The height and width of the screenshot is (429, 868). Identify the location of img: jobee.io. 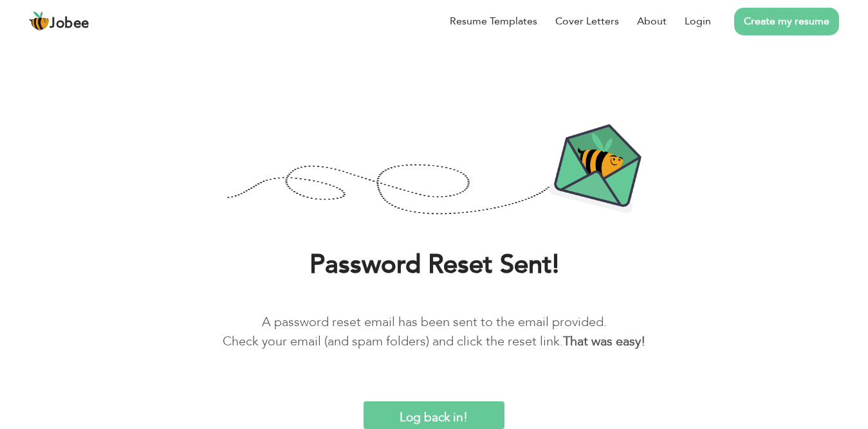
(39, 21).